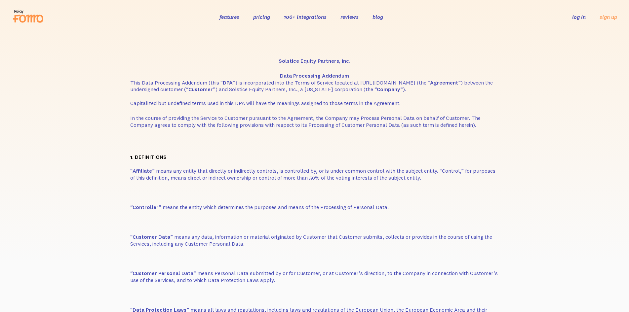 The width and height of the screenshot is (629, 312). What do you see at coordinates (261, 17) in the screenshot?
I see `a: pricing` at bounding box center [261, 17].